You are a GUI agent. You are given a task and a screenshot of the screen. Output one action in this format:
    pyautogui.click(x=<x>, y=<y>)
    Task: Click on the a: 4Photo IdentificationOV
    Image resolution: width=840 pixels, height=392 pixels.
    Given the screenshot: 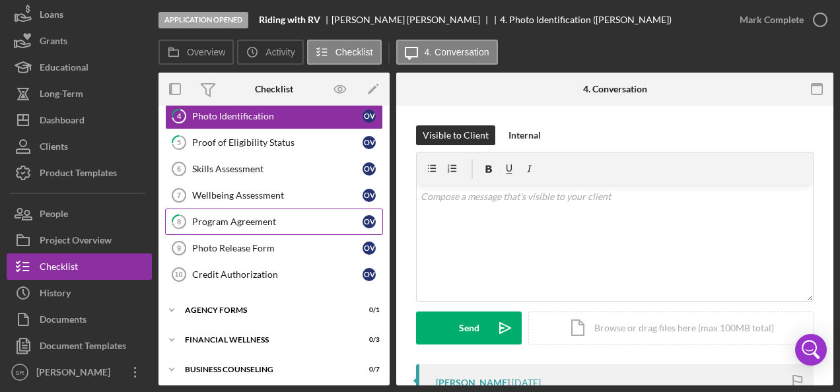 What is the action you would take?
    pyautogui.click(x=274, y=116)
    